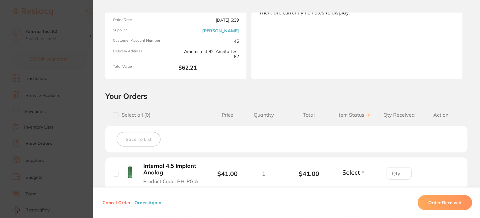 This screenshot has width=480, height=218. Describe the element at coordinates (143, 30) in the screenshot. I see `span: Supplier` at that location.